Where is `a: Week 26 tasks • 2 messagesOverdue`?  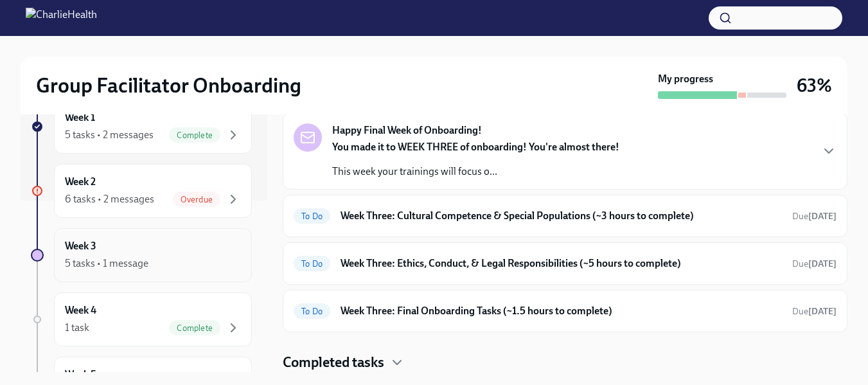 a: Week 26 tasks • 2 messagesOverdue is located at coordinates (142, 191).